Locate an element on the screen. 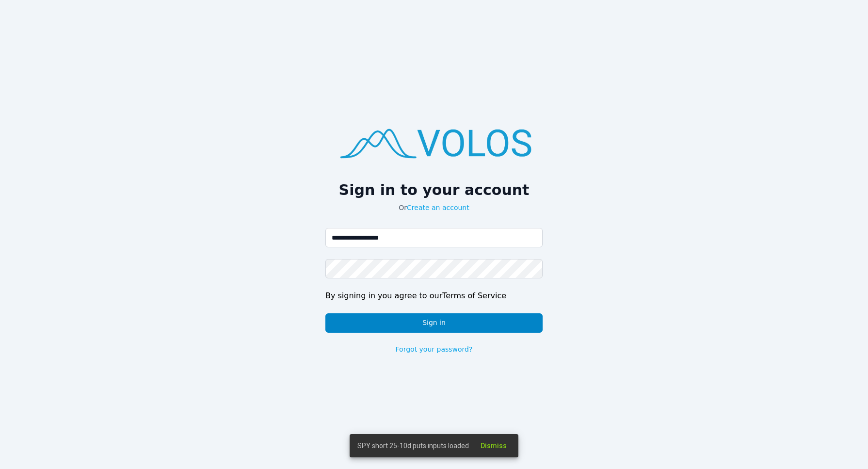 This screenshot has height=469, width=868. p: Or is located at coordinates (434, 208).